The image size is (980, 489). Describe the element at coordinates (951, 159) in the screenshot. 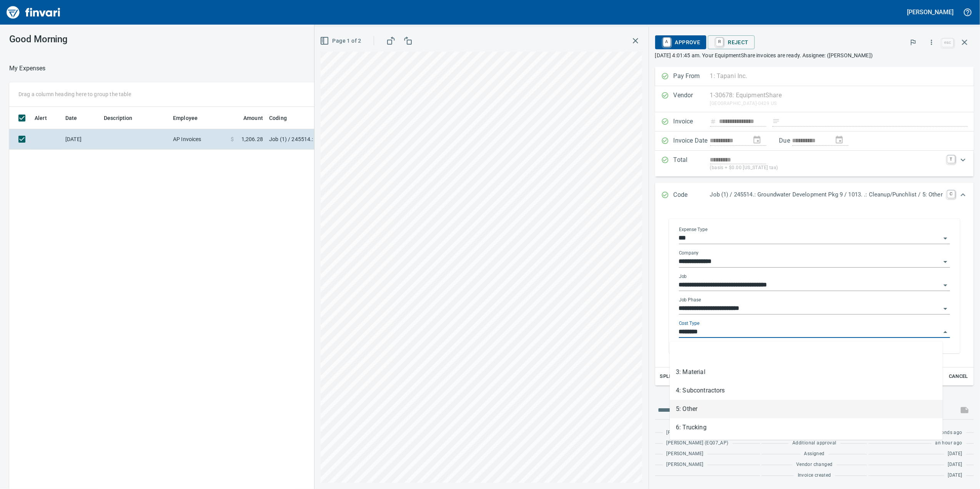

I see `a: T` at that location.